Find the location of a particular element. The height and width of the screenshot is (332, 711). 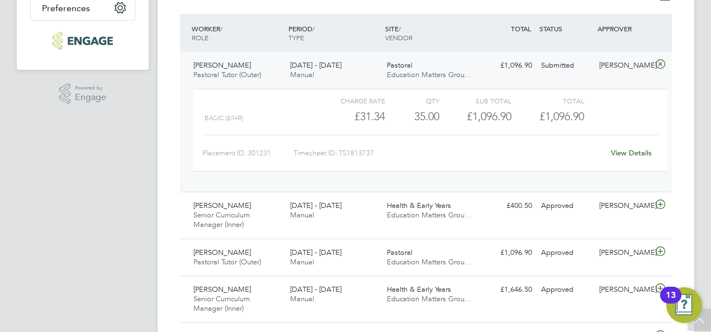

span: TOTAL is located at coordinates (521, 28).